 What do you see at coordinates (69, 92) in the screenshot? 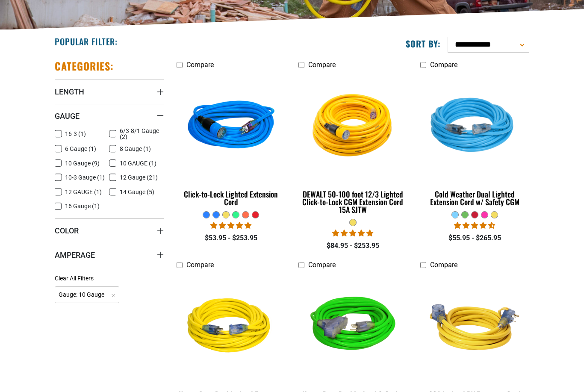
I see `span: Length` at bounding box center [69, 92].